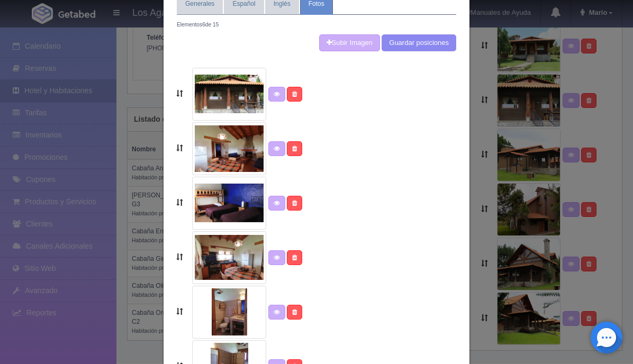 This screenshot has height=364, width=633. Describe the element at coordinates (204, 24) in the screenshot. I see `span: 6` at that location.